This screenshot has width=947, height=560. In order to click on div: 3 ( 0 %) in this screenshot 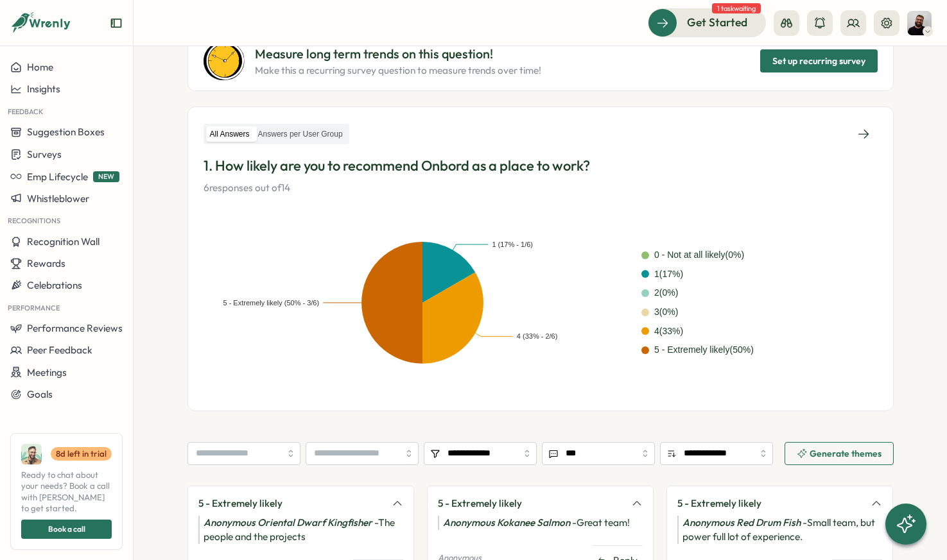, I will do `click(666, 313)`.